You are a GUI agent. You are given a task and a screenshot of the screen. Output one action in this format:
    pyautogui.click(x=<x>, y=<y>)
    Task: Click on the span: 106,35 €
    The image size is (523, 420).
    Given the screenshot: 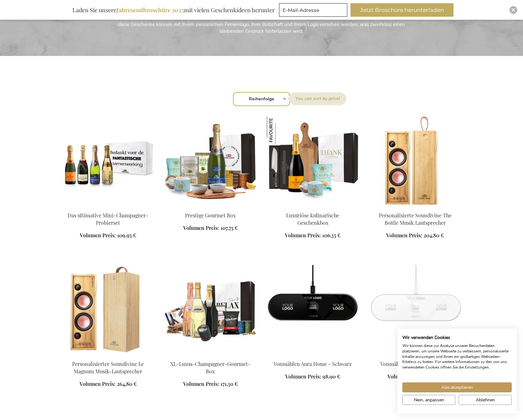 What is the action you would take?
    pyautogui.click(x=331, y=235)
    